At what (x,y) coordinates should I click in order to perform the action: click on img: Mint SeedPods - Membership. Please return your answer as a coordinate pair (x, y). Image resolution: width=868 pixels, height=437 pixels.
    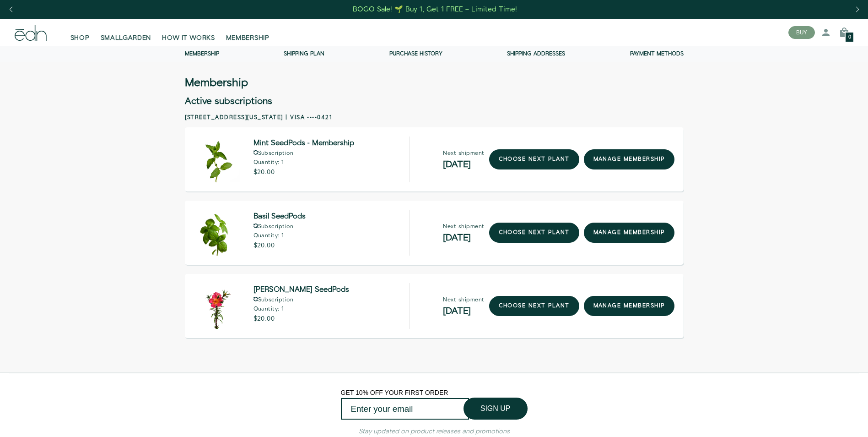
    Looking at the image, I should click on (217, 159).